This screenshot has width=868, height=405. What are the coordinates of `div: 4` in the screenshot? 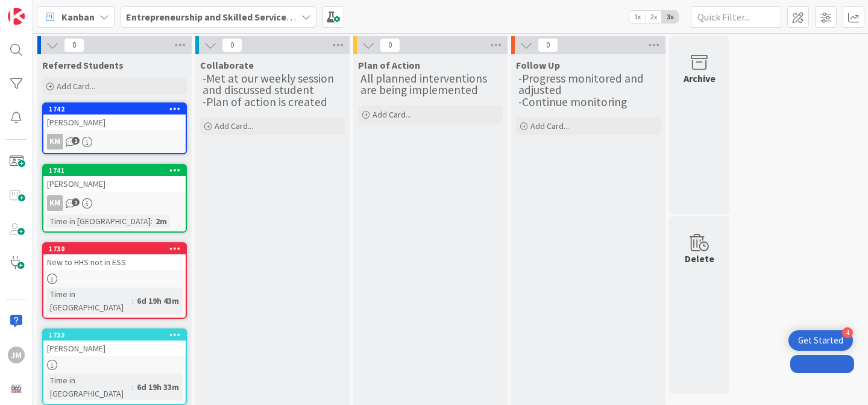 It's located at (847, 332).